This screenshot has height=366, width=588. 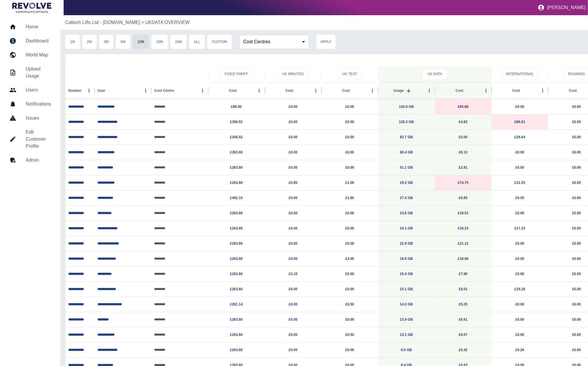 What do you see at coordinates (463, 274) in the screenshot?
I see `a: £7.90` at bounding box center [463, 274].